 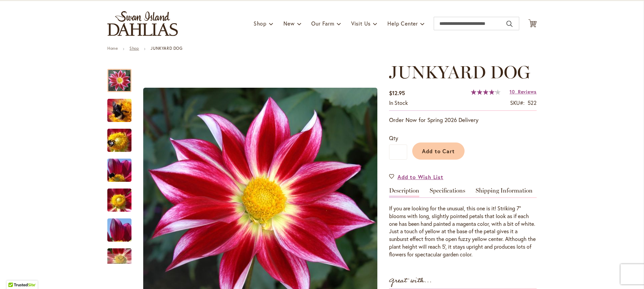 What do you see at coordinates (439, 151) in the screenshot?
I see `button: Add to Cart` at bounding box center [439, 151].